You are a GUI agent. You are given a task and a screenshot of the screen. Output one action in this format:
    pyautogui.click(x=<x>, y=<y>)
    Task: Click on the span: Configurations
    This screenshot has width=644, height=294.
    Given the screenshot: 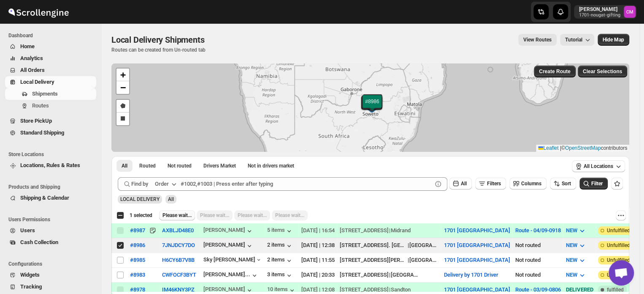 What is the action you would take?
    pyautogui.click(x=53, y=264)
    